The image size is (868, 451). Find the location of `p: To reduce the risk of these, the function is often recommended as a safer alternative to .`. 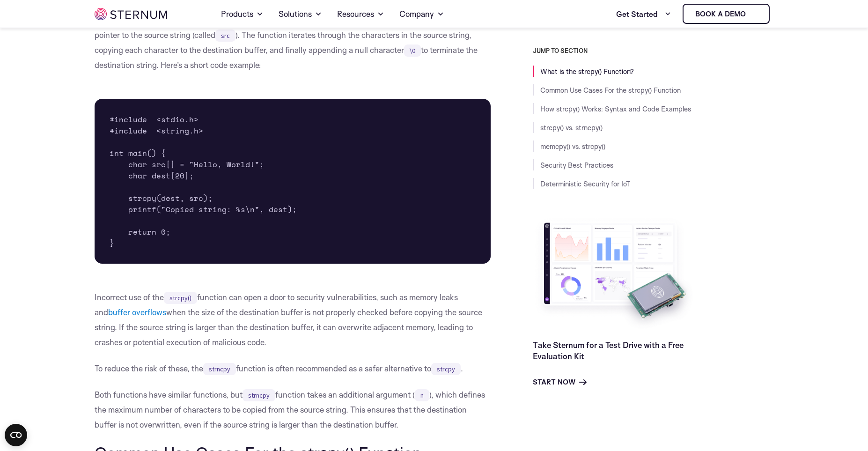

p: To reduce the risk of these, the function is often recommended as a safer alternative to . is located at coordinates (293, 369).